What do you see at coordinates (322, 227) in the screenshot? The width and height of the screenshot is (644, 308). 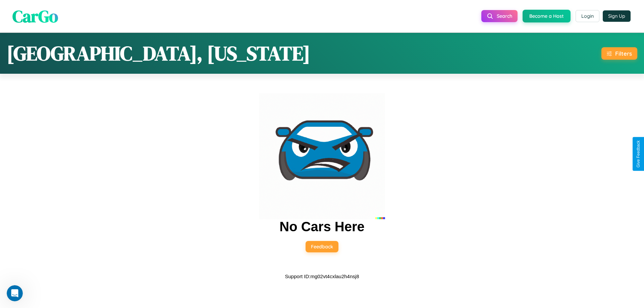 I see `h2: No Cars Here` at bounding box center [322, 227].